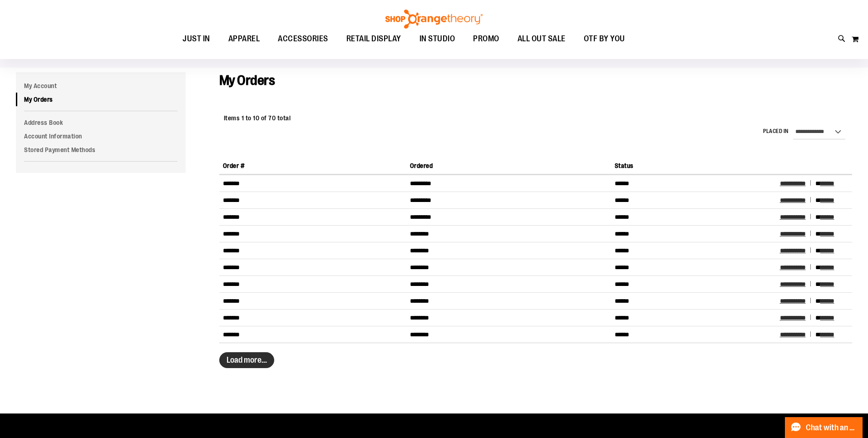 Image resolution: width=868 pixels, height=438 pixels. I want to click on span: My Orders, so click(247, 80).